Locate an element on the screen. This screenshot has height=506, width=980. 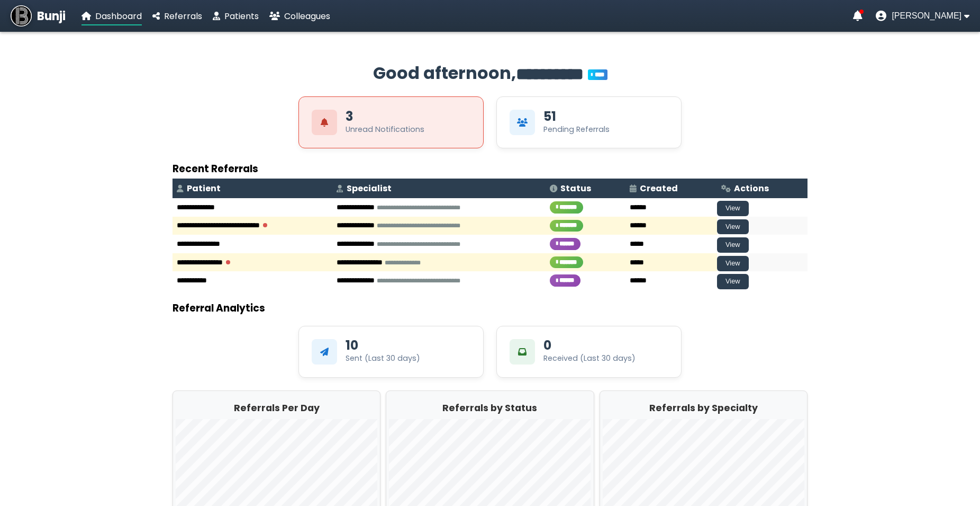
a: Dashboard is located at coordinates (111, 16).